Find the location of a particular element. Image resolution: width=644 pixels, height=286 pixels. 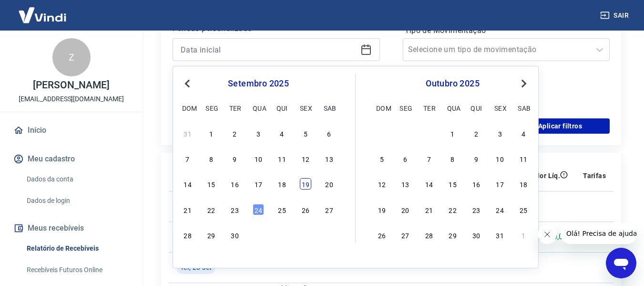

div: Choose sexta-feira, 31 de outubro de 2025 is located at coordinates (500, 235).